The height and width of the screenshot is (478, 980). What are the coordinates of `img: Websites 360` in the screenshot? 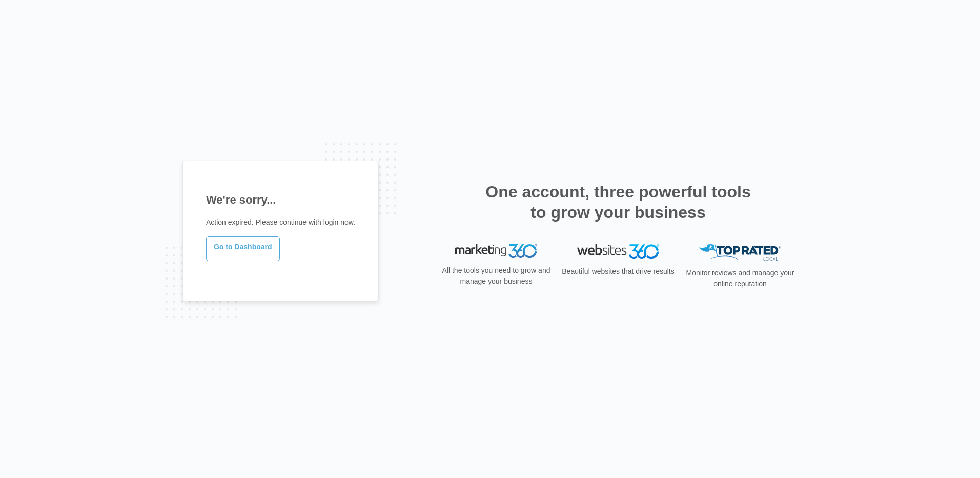 It's located at (618, 251).